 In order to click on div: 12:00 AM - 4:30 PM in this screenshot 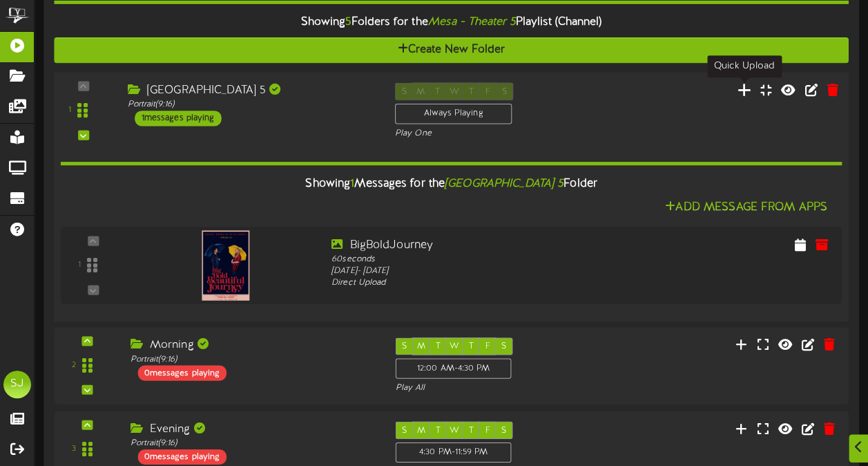, I will do `click(454, 368)`.